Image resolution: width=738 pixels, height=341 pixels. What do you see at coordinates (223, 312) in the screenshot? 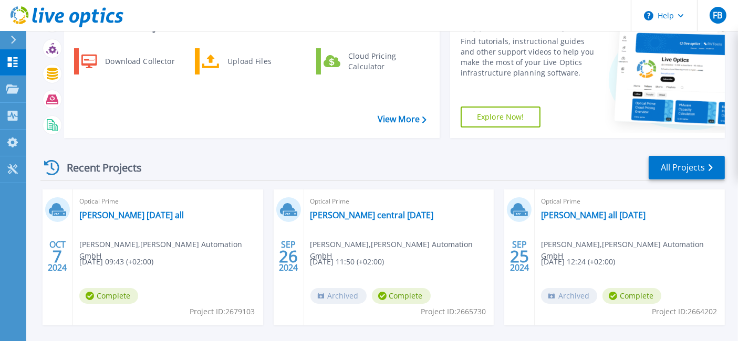
I see `span: Project ID: 2679103` at bounding box center [223, 312].